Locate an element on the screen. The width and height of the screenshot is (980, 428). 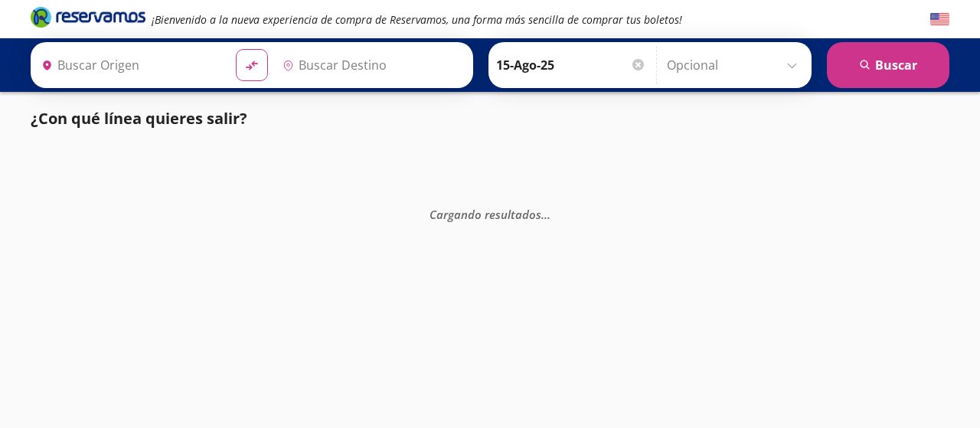
em: ¡Bienvenido a la nueva experiencia de compra de Reservamos, una forma más sencilla de comprar tus... is located at coordinates (417, 19).